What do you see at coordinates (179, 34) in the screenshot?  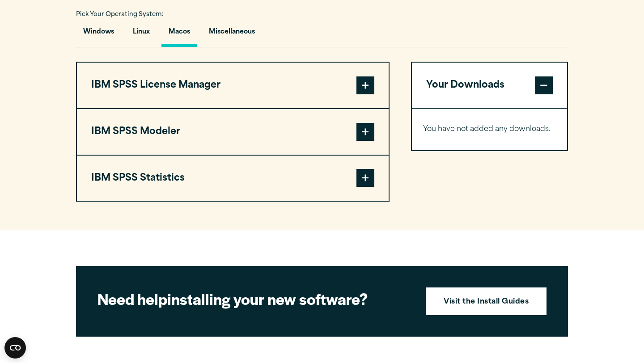 I see `button: Macos` at bounding box center [179, 34].